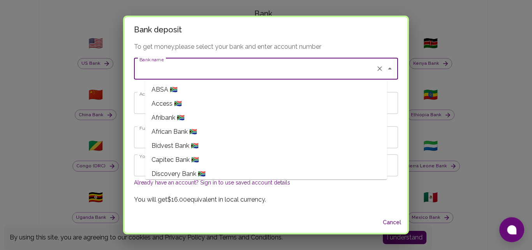 This screenshot has width=532, height=250. I want to click on span: ABSA 🇿🇦, so click(164, 90).